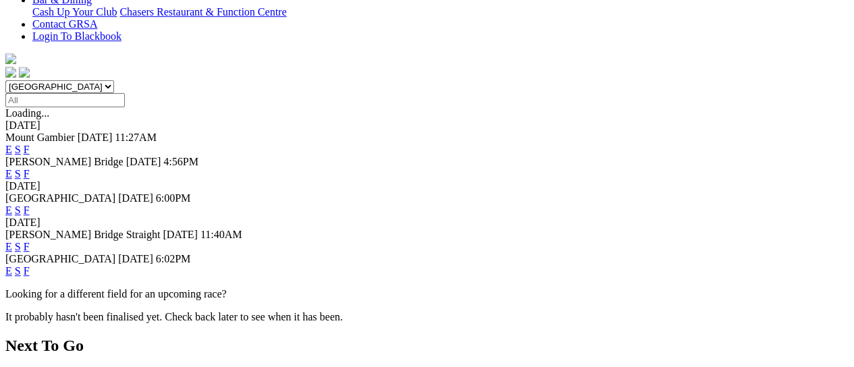 This screenshot has width=854, height=367. Describe the element at coordinates (174, 317) in the screenshot. I see `partial: It probably hasn't been finalised yet. Check back later to see when it has been.` at that location.